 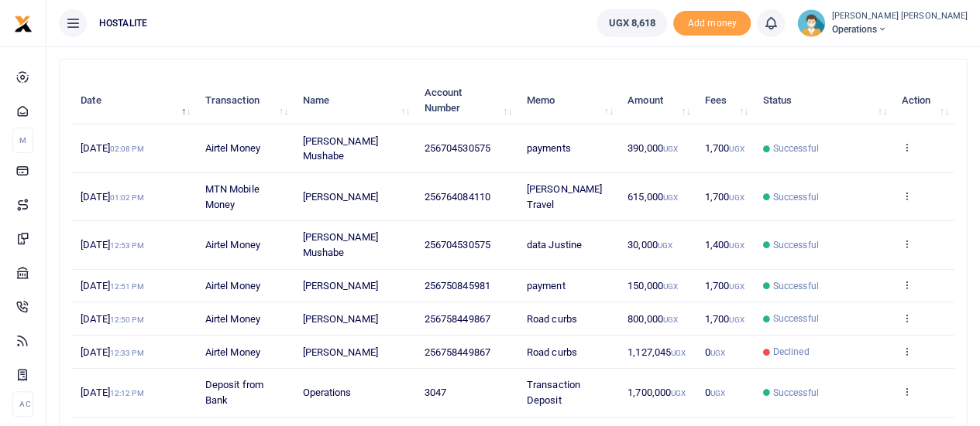 I want to click on small: 12:33 PM, so click(x=127, y=353).